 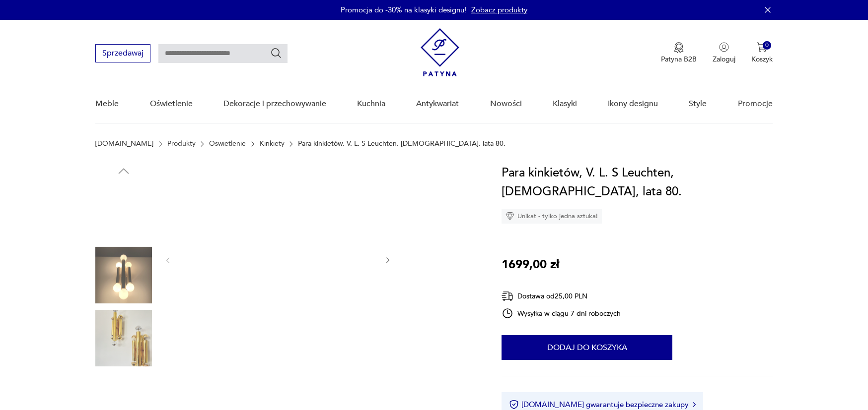 What do you see at coordinates (181, 144) in the screenshot?
I see `a: Produkty` at bounding box center [181, 144].